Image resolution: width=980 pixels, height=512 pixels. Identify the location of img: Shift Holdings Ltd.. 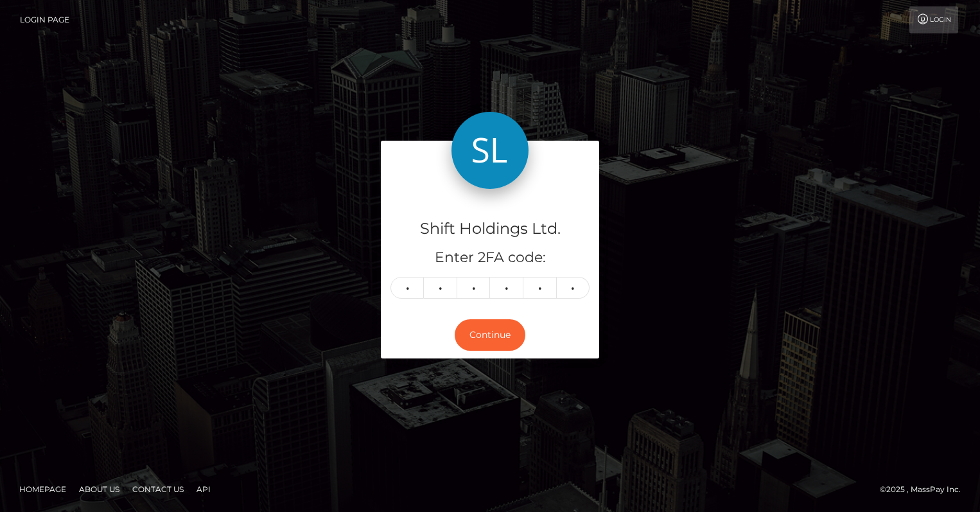
(490, 150).